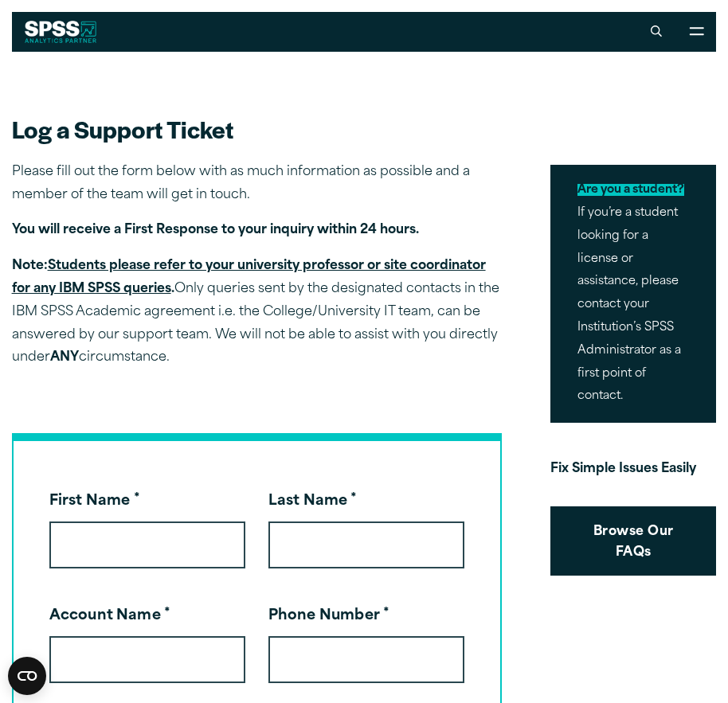  I want to click on label: Phone Number, so click(329, 616).